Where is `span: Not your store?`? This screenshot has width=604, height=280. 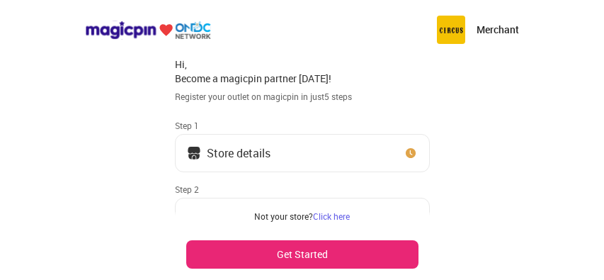 span: Not your store? is located at coordinates (283, 216).